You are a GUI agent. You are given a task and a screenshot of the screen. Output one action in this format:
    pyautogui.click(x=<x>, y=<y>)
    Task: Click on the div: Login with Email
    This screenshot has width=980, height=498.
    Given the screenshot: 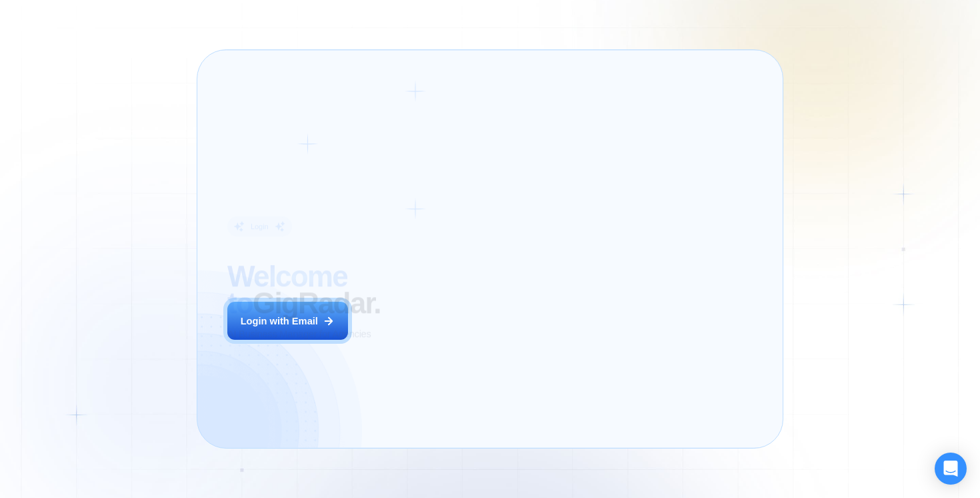 What is the action you would take?
    pyautogui.click(x=279, y=321)
    